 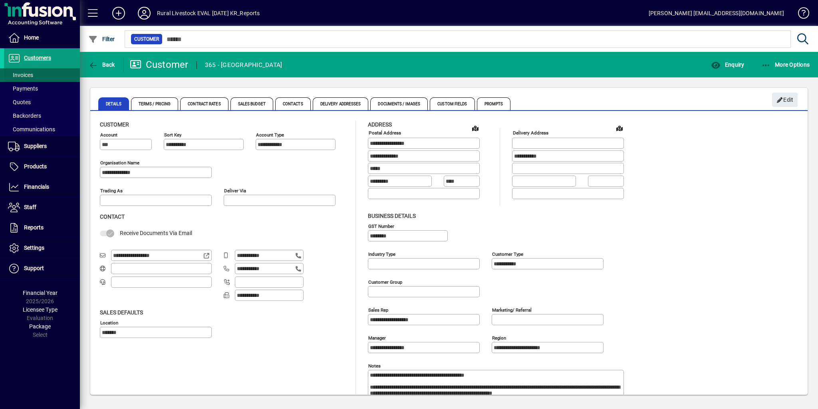 I want to click on a: Staff, so click(x=42, y=208).